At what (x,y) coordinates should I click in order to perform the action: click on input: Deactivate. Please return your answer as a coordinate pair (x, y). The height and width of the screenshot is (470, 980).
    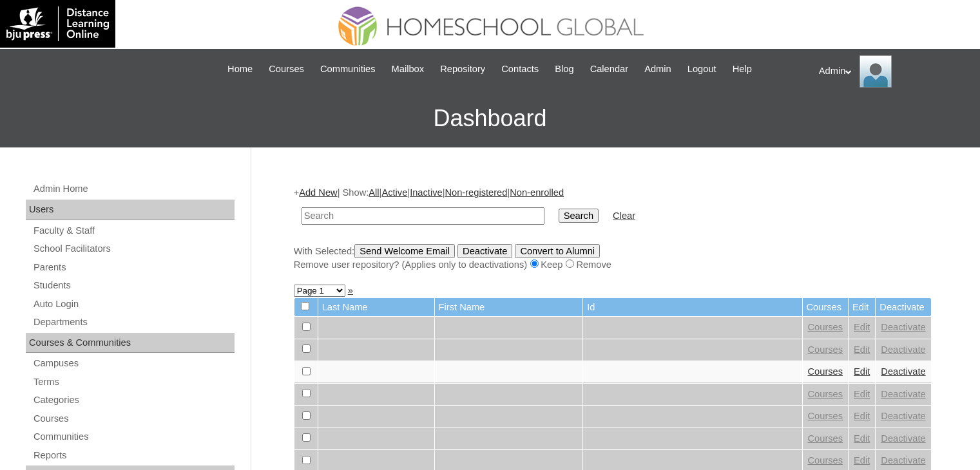
    Looking at the image, I should click on (484, 251).